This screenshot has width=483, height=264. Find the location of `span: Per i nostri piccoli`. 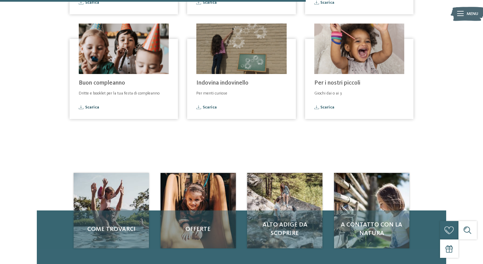

span: Per i nostri piccoli is located at coordinates (337, 83).